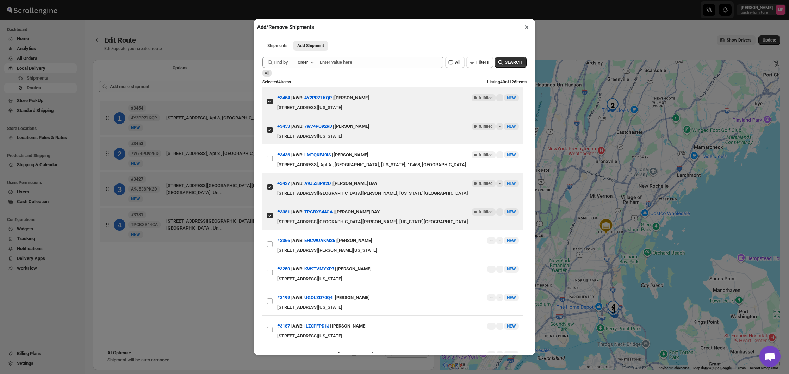 The image size is (789, 374). Describe the element at coordinates (284, 212) in the screenshot. I see `button: #3381` at that location.